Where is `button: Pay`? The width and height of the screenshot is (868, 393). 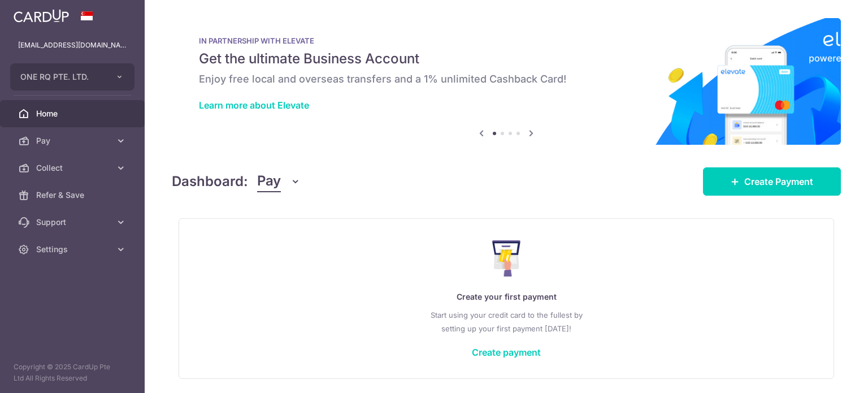
button: Pay is located at coordinates (278, 182).